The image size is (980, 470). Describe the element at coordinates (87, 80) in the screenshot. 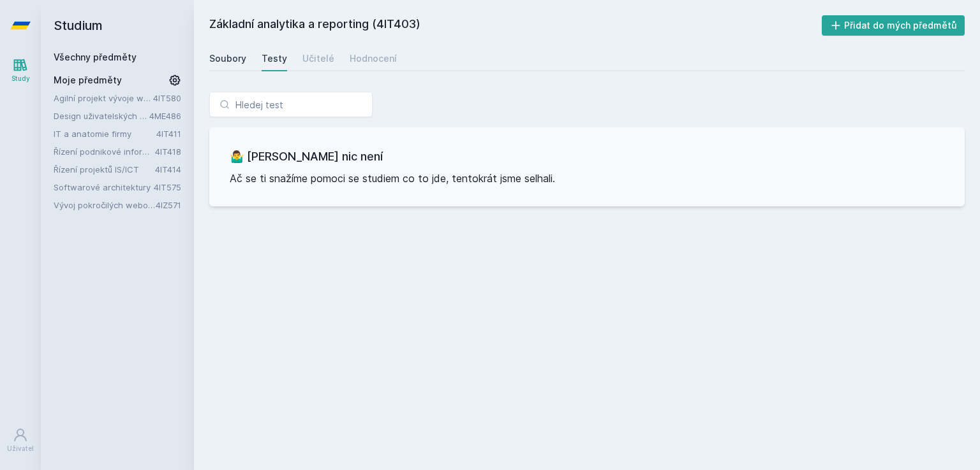

I see `span: Moje předměty` at that location.